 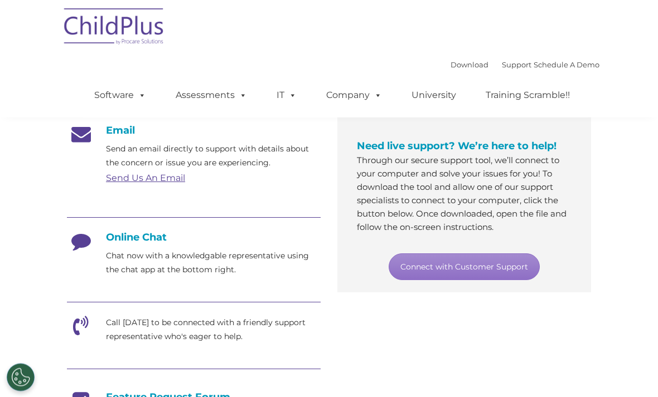 What do you see at coordinates (21, 378) in the screenshot?
I see `button: Cookies Settings` at bounding box center [21, 378].